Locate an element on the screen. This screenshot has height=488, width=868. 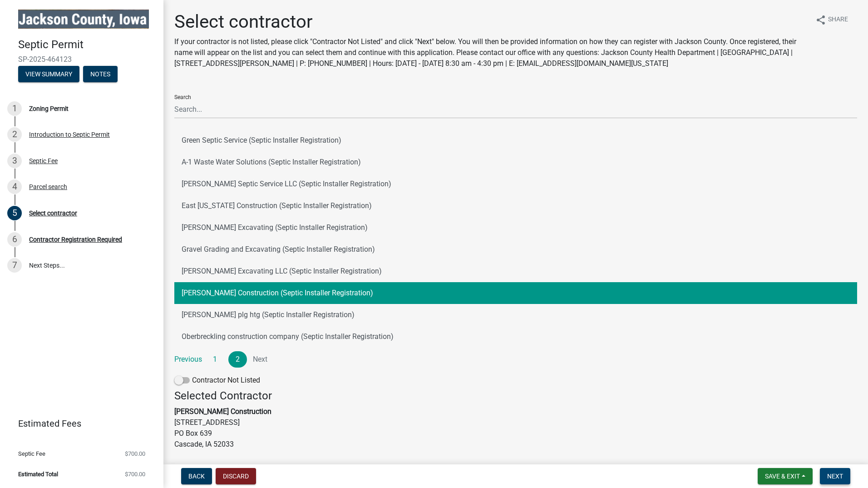
span: Estimated Total is located at coordinates (38, 474).